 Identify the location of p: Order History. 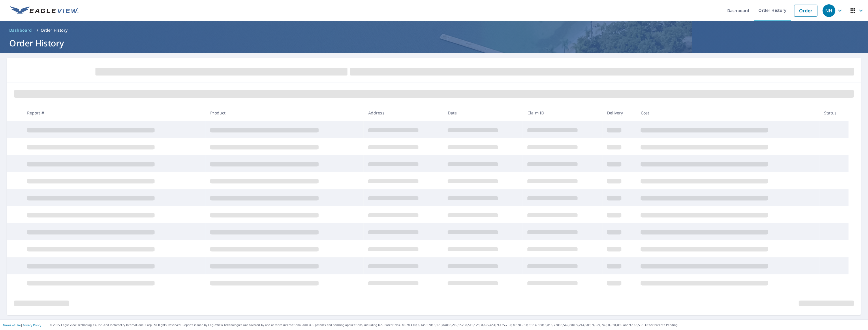
(54, 30).